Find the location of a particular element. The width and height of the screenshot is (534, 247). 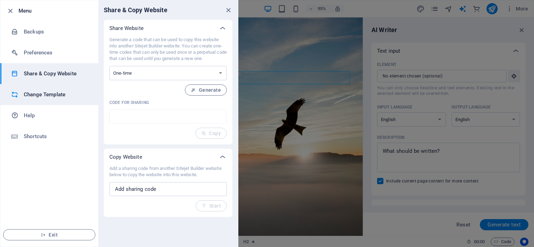

h6: Backups is located at coordinates (56, 32).